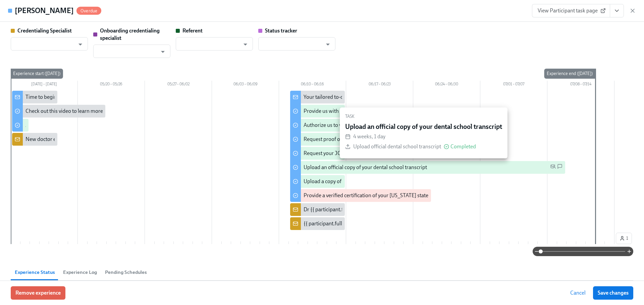  What do you see at coordinates (336, 153) in the screenshot?
I see `div: Request your JCDNE scores` at bounding box center [336, 153].